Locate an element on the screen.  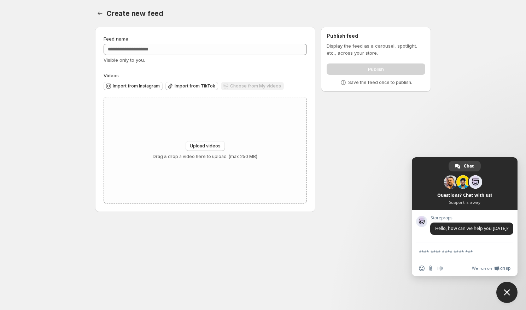
span: Feed name is located at coordinates (116, 39).